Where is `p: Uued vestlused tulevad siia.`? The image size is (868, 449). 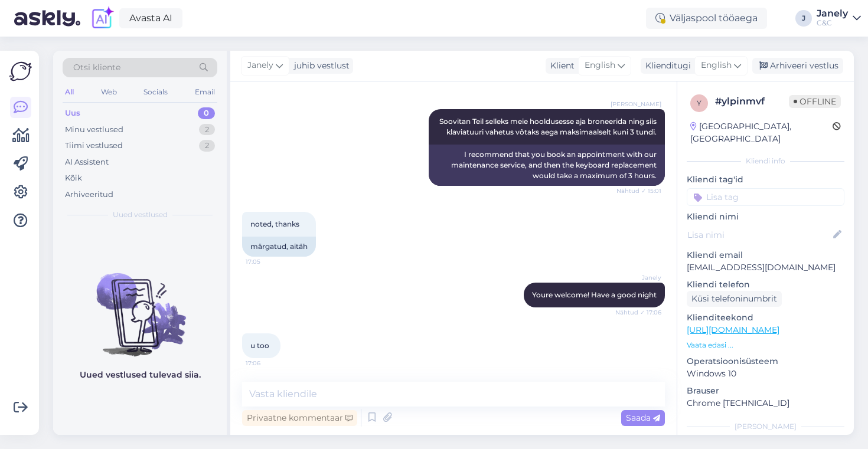
p: Uued vestlused tulevad siia. is located at coordinates (140, 375).